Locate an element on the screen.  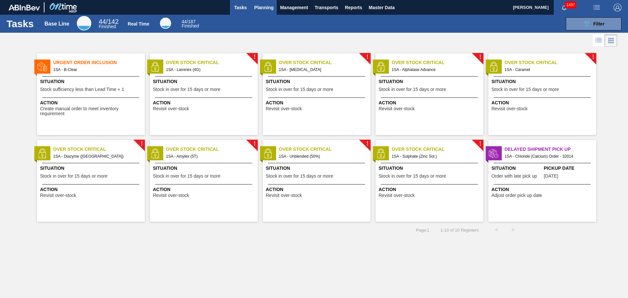
img: userActions is located at coordinates (596, 8).